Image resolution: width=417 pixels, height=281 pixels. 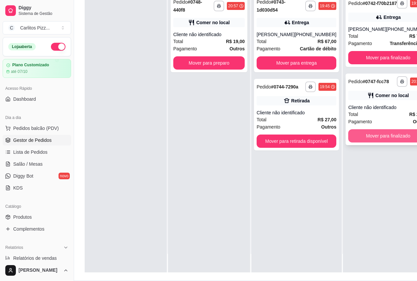 I want to click on span: Salão / Mesas, so click(x=28, y=164).